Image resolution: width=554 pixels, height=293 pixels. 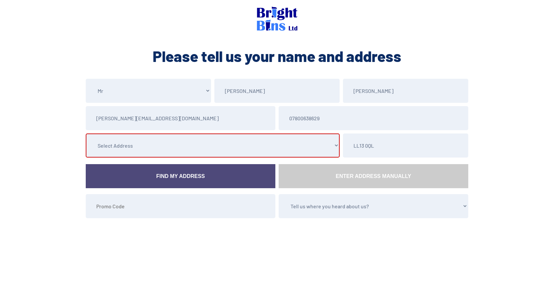 I want to click on input: Promo Code, so click(x=180, y=206).